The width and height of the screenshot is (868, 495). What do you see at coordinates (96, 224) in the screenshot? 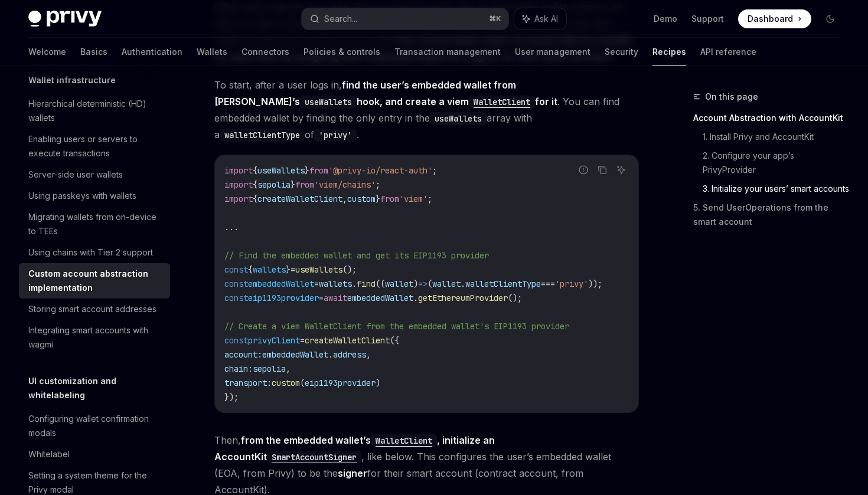
I see `div: Migrating wallets from on-device to TEEs` at bounding box center [96, 224].